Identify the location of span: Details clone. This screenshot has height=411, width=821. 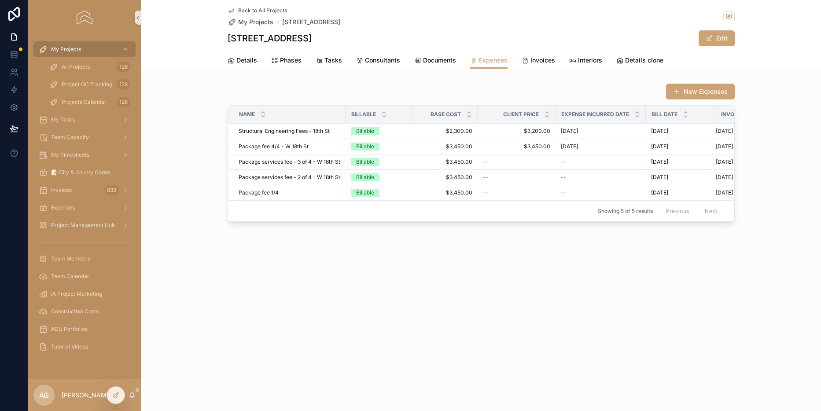
(644, 60).